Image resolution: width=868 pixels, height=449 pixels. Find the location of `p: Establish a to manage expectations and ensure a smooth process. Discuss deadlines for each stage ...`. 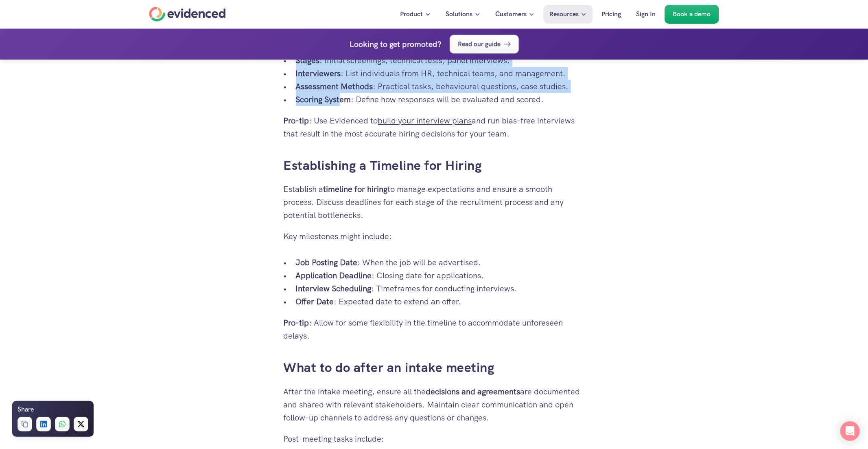

p: Establish a to manage expectations and ensure a smooth process. Discuss deadlines for each stage ... is located at coordinates (434, 202).